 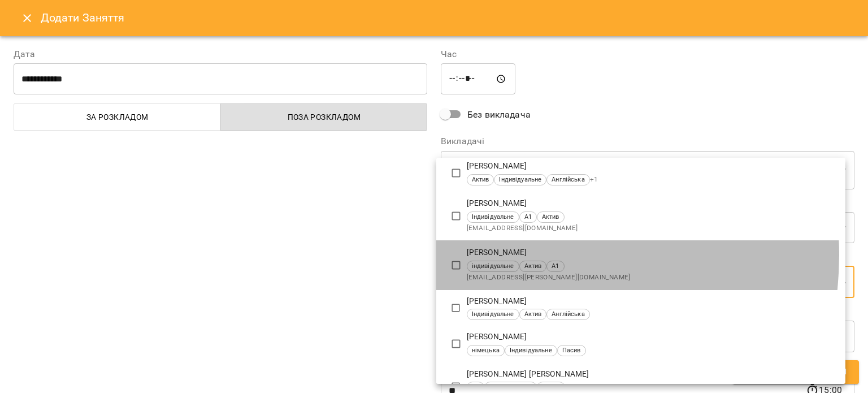 What do you see at coordinates (486, 351) in the screenshot?
I see `span: німецька` at bounding box center [486, 351].